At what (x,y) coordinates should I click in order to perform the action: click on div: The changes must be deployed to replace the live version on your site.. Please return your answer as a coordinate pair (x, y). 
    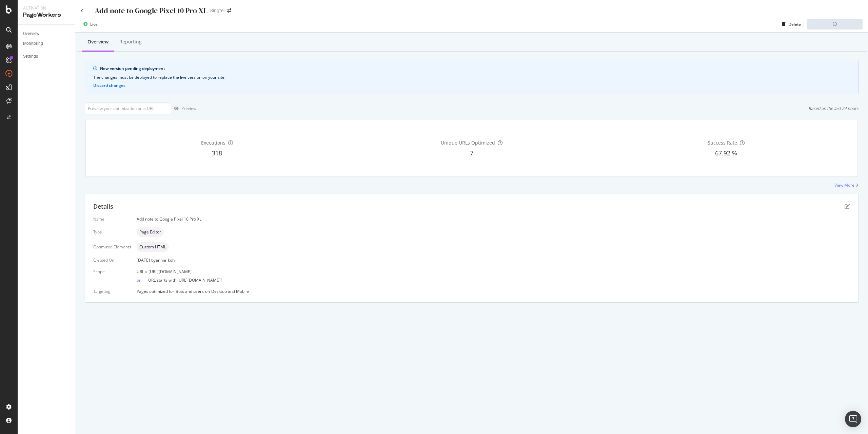
    Looking at the image, I should click on (471, 77).